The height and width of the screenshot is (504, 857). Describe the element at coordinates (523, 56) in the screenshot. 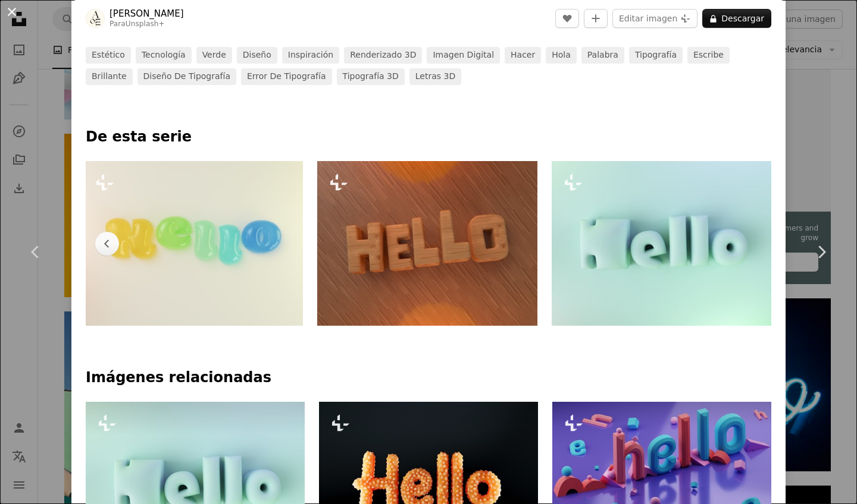

I see `a: hacer` at that location.